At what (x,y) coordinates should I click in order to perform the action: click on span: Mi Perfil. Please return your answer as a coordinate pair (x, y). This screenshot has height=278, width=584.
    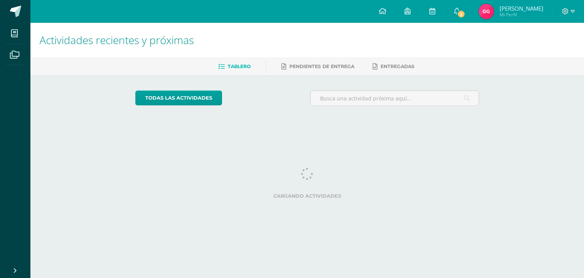
    Looking at the image, I should click on (521, 14).